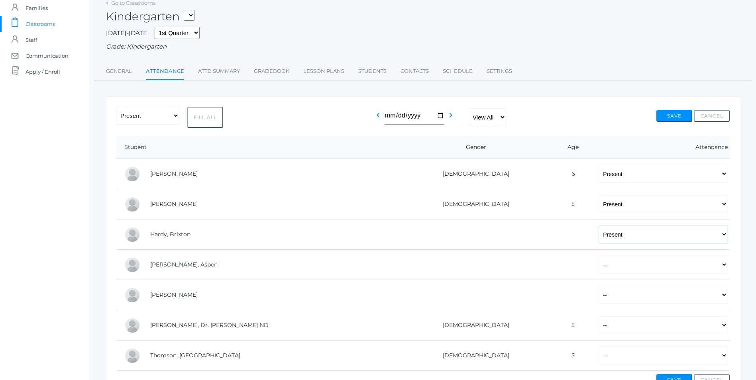 The height and width of the screenshot is (380, 756). What do you see at coordinates (451, 118) in the screenshot?
I see `a: chevron_right` at bounding box center [451, 118].